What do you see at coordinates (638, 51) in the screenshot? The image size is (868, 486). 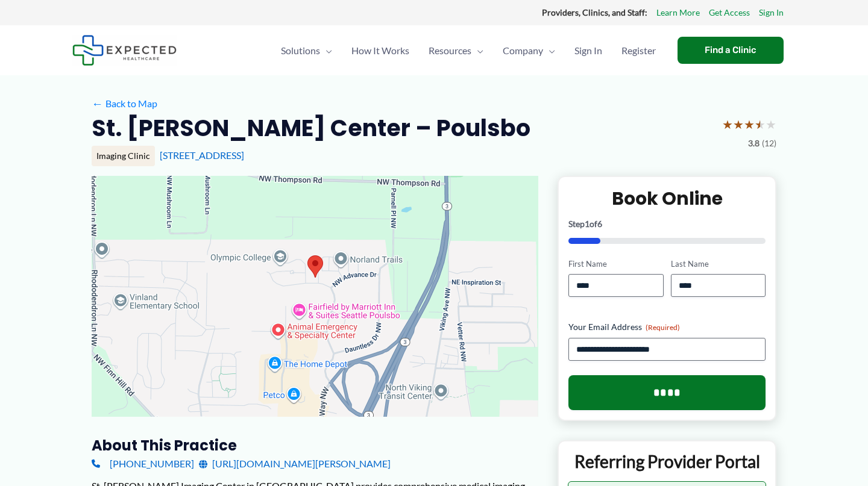 I see `span: Register` at bounding box center [638, 51].